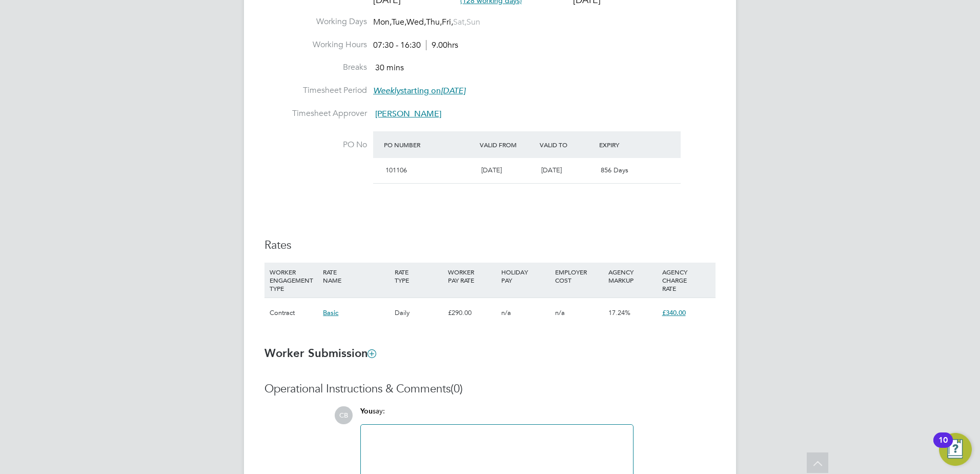 Image resolution: width=980 pixels, height=474 pixels. What do you see at coordinates (627, 144) in the screenshot?
I see `div: Expiry` at bounding box center [627, 144].